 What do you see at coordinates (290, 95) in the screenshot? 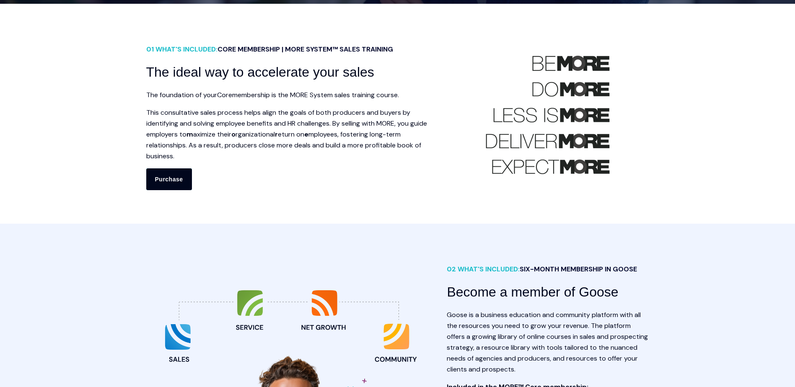
I see `p: The foundation of your membership is the MORE System sales training course.` at bounding box center [290, 95].